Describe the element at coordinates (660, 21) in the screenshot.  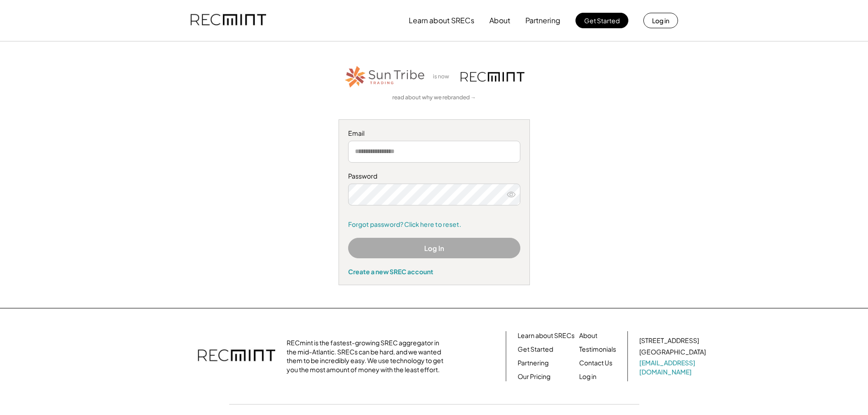
I see `button: Log in` at that location.